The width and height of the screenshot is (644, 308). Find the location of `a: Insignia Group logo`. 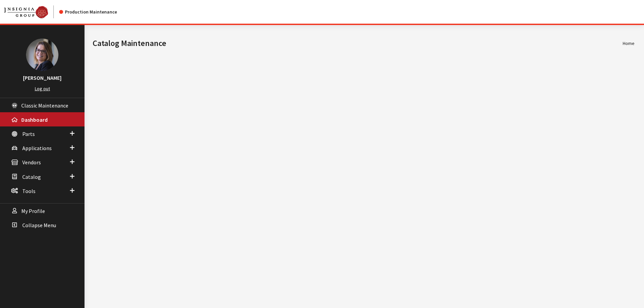

a: Insignia Group logo is located at coordinates (31, 12).